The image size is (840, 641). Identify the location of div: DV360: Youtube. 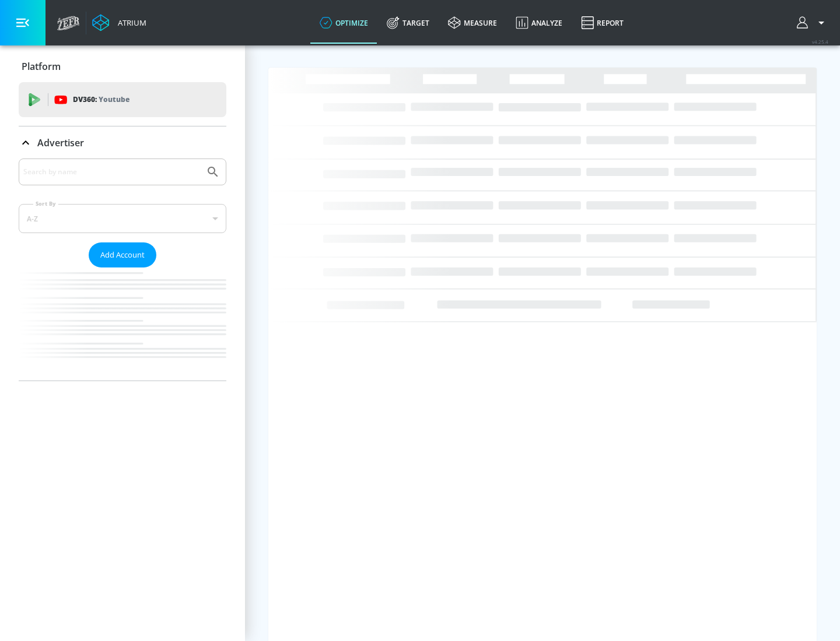
(122, 100).